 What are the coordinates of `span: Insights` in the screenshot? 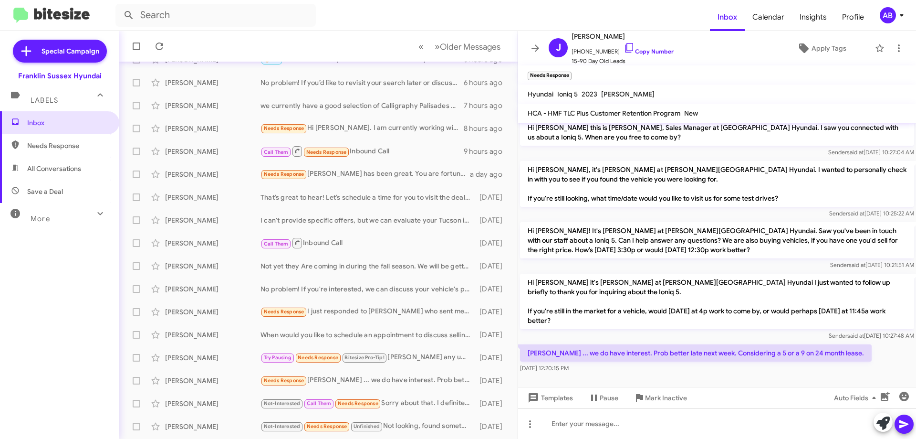 It's located at (813, 17).